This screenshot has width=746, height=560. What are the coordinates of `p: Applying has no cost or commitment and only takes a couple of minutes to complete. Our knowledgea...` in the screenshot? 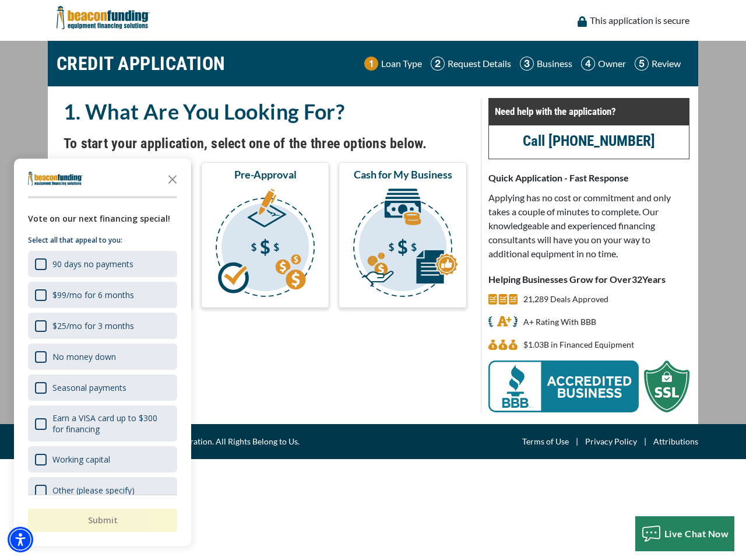 It's located at (589, 225).